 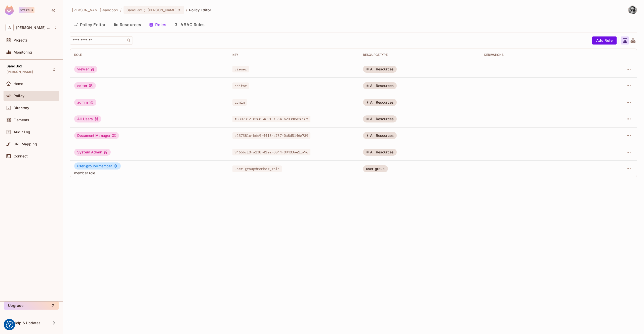 What do you see at coordinates (158, 25) in the screenshot?
I see `button: Roles` at bounding box center [158, 25].